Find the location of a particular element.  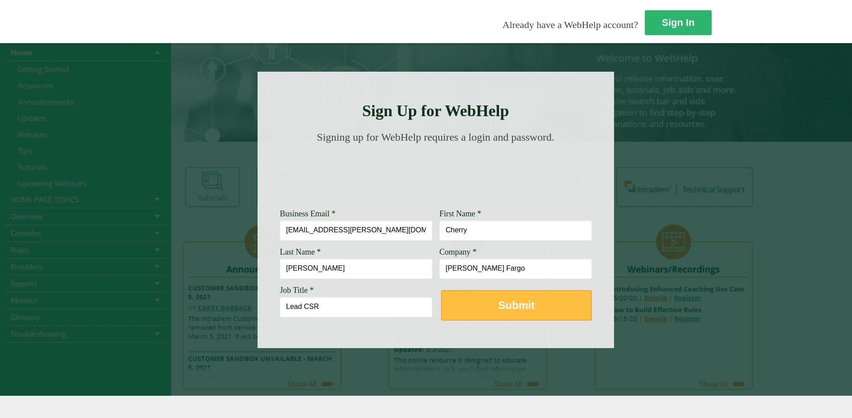

span: Last Name * is located at coordinates (300, 252).